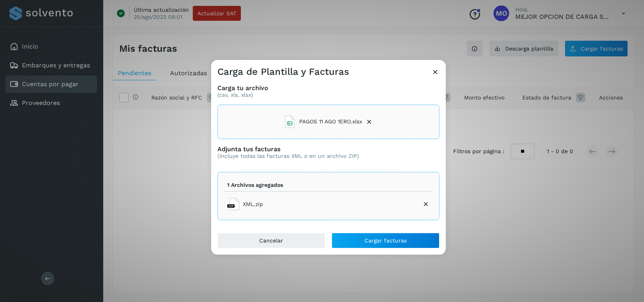  What do you see at coordinates (385, 240) in the screenshot?
I see `button: Cargar facturas` at bounding box center [385, 240].